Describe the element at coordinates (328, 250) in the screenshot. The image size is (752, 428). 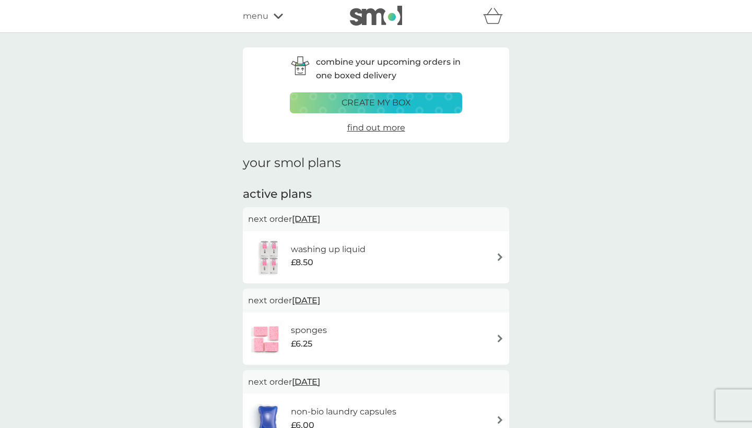
I see `h6: washing up liquid` at that location.